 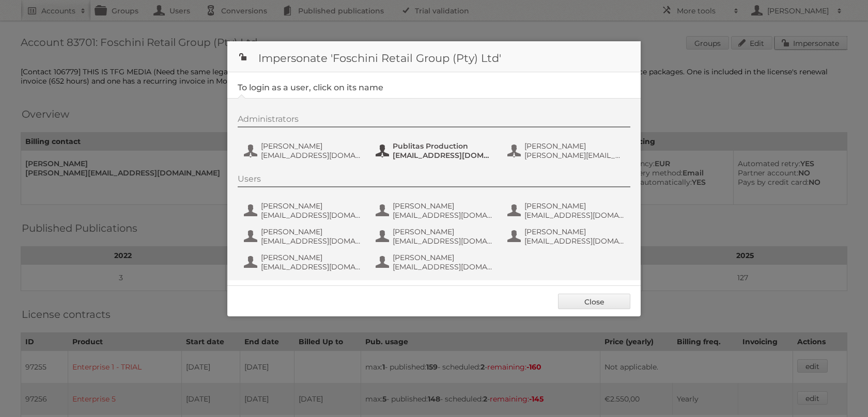 What do you see at coordinates (310, 87) in the screenshot?
I see `legend: To login as a user, click on its name` at bounding box center [310, 87].